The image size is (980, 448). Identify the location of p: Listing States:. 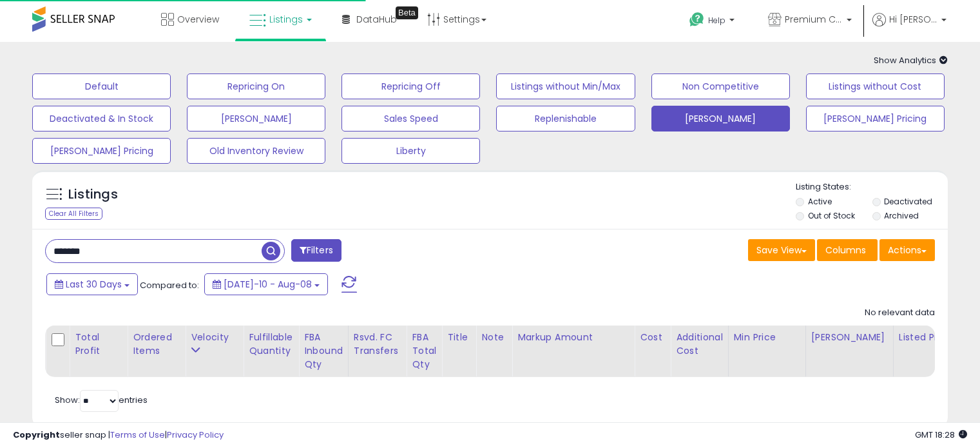
(872, 187).